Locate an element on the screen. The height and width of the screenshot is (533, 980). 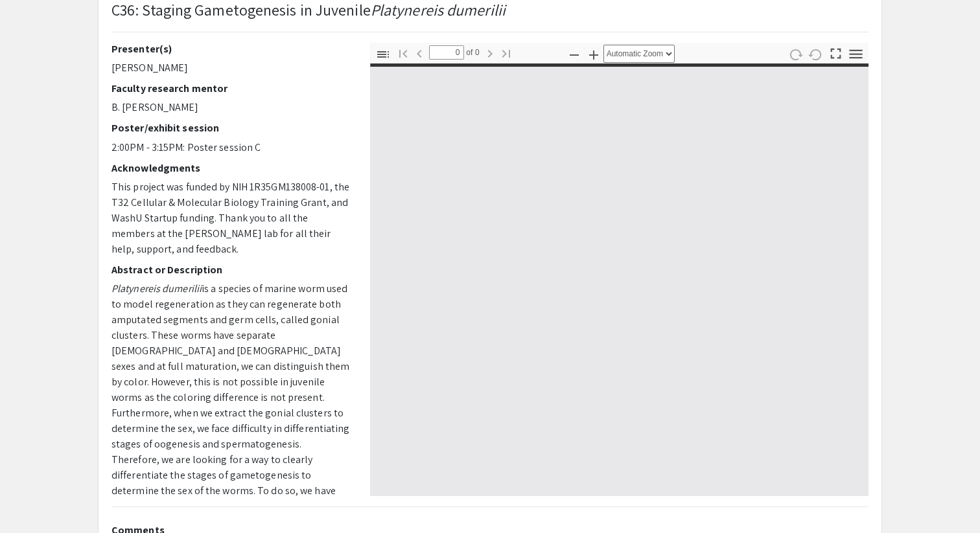
button: Go to First Page is located at coordinates (403, 53).